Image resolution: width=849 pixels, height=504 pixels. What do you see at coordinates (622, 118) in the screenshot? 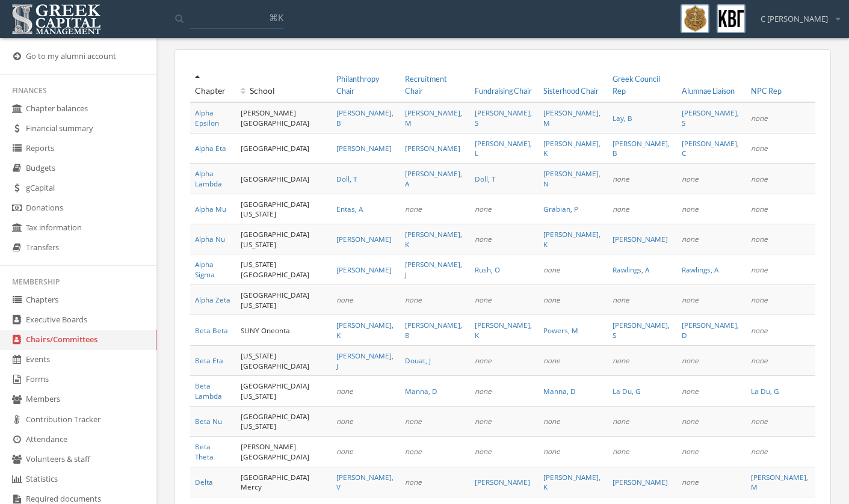
I see `a: Lay, B` at bounding box center [622, 118].